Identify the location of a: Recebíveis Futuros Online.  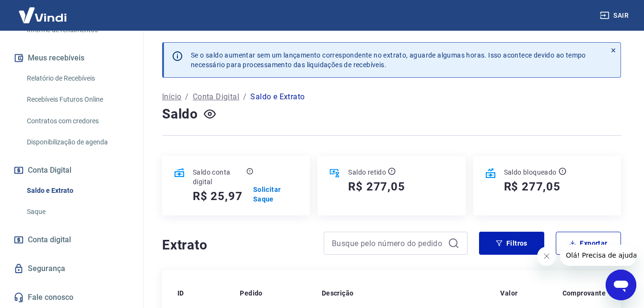
(77, 99).